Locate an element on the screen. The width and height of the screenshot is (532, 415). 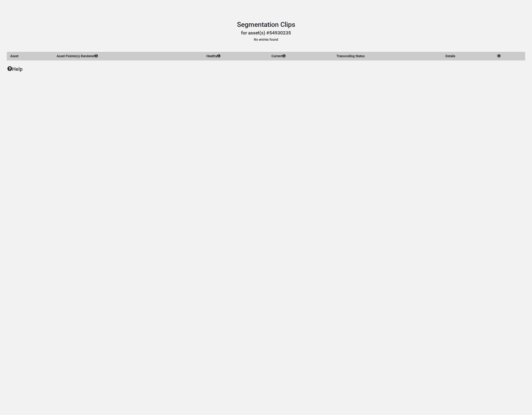
h1: Segmentation Clips is located at coordinates (266, 25).